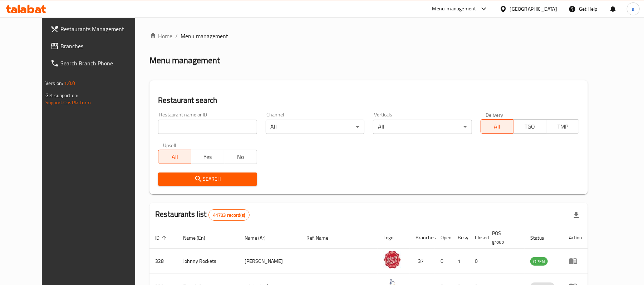  I want to click on span: Name (En), so click(199, 238).